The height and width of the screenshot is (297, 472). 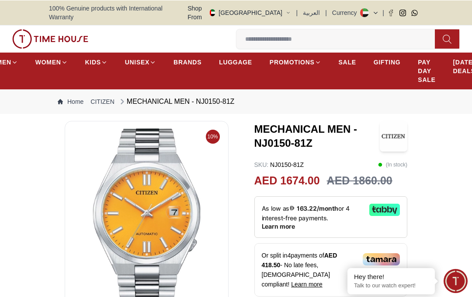 What do you see at coordinates (296, 62) in the screenshot?
I see `a: PROMOTIONS` at bounding box center [296, 62].